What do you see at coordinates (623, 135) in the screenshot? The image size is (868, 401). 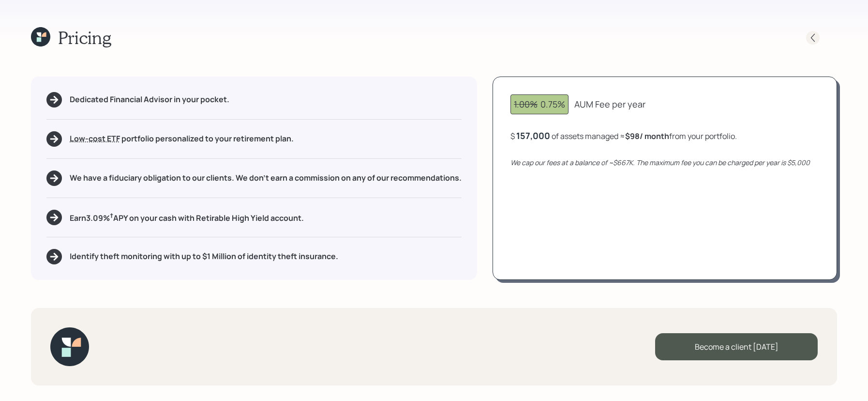 I see `div: $ of assets managed ≈ from your portfolio .` at bounding box center [623, 135].